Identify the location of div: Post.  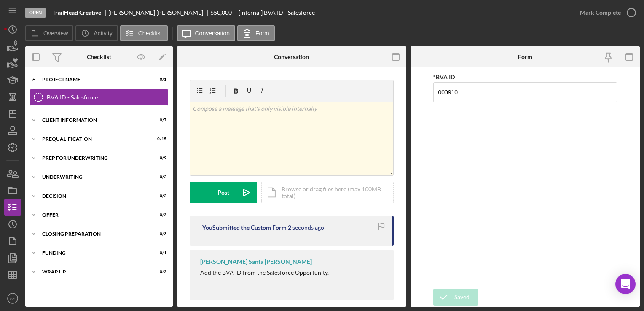
(223, 192).